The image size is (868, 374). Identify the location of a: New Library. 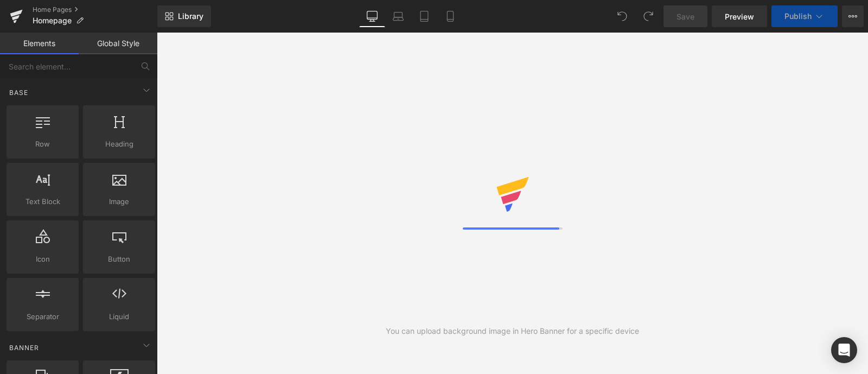
(184, 17).